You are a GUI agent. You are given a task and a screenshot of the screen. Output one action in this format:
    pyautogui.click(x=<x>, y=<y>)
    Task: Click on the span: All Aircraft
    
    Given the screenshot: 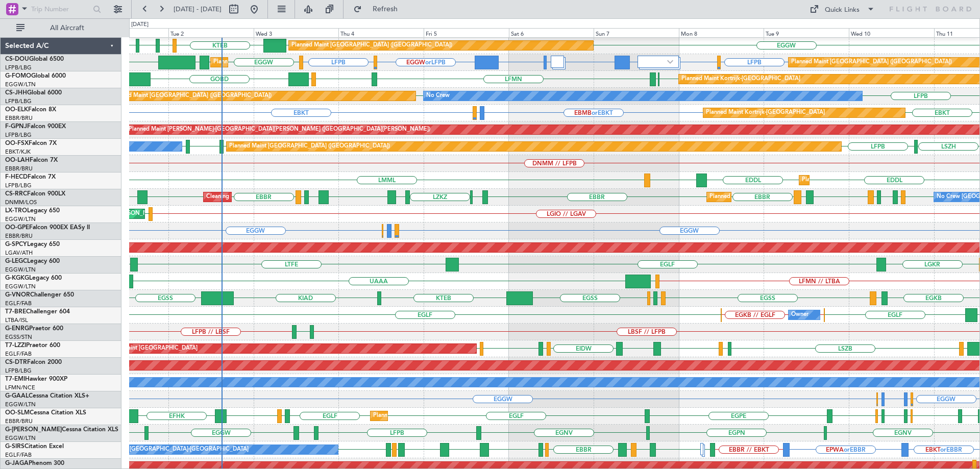 What is the action you would take?
    pyautogui.click(x=67, y=28)
    